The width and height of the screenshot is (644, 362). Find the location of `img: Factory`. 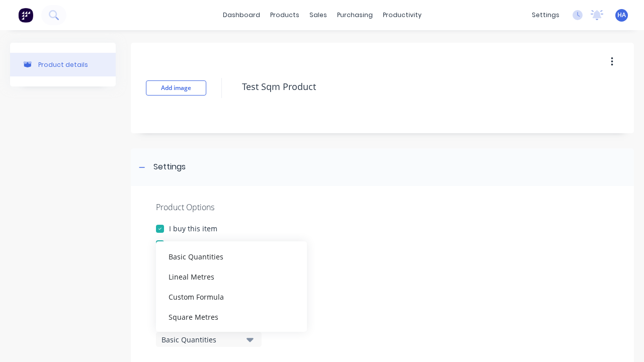

img: Factory is located at coordinates (26, 15).